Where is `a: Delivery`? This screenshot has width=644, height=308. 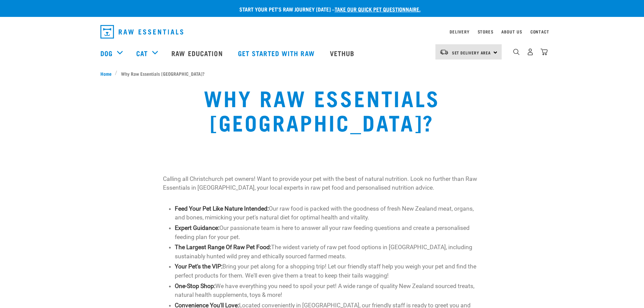
a: Delivery is located at coordinates (460, 31).